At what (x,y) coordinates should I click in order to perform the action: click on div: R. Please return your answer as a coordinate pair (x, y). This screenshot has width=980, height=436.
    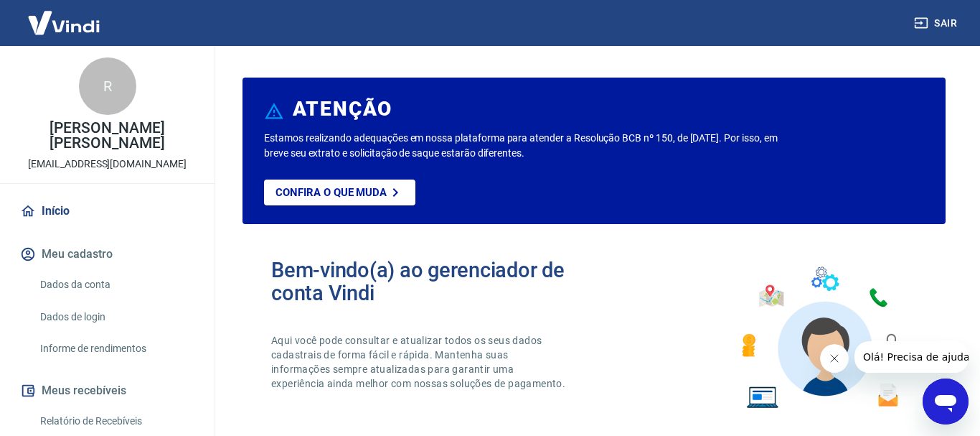
    Looking at the image, I should click on (108, 86).